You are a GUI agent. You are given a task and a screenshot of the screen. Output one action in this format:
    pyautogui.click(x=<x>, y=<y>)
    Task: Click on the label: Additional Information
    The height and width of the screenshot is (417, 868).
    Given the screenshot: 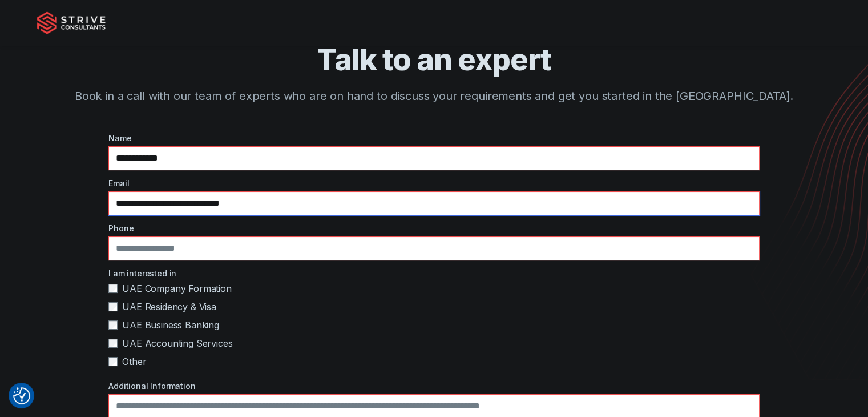 What is the action you would take?
    pyautogui.click(x=434, y=385)
    